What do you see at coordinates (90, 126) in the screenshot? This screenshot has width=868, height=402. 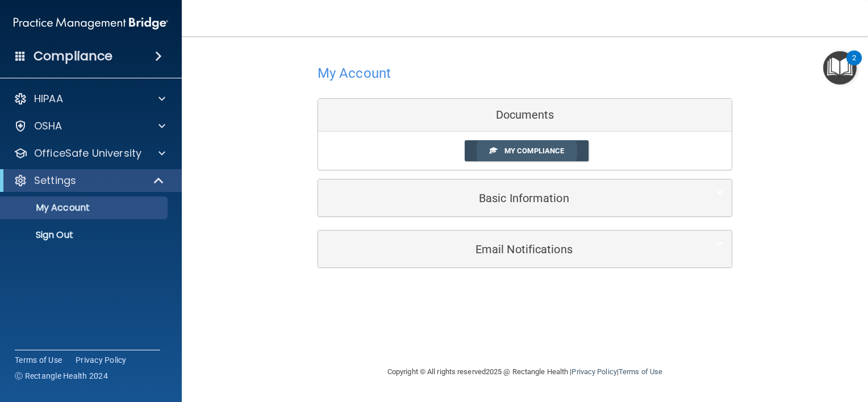 I see `a: OSHA` at bounding box center [90, 126].